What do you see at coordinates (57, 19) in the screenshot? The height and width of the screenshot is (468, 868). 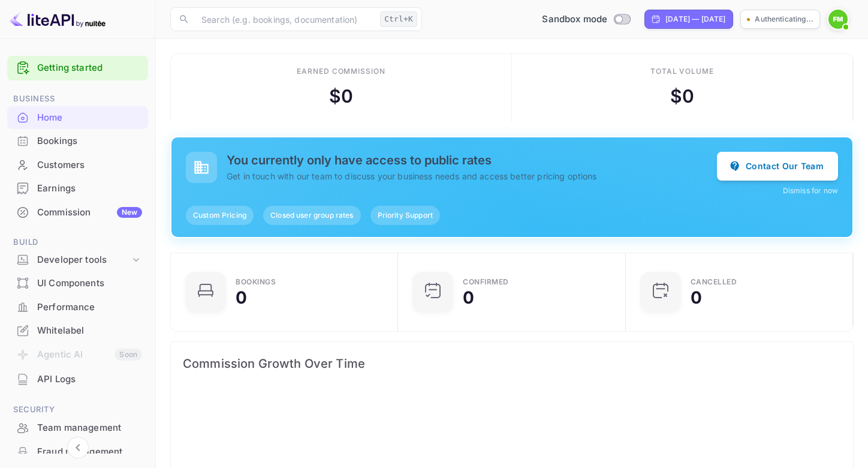 I see `img: LiteAPI logo` at bounding box center [57, 19].